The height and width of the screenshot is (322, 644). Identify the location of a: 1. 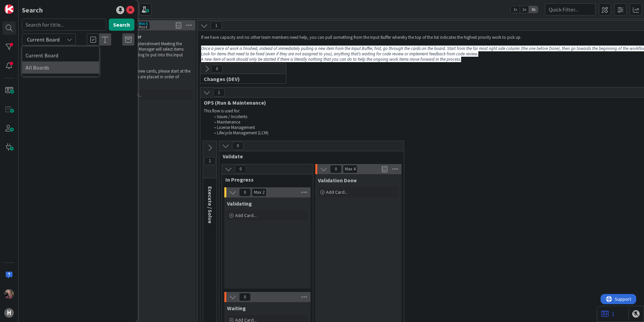
(608, 314).